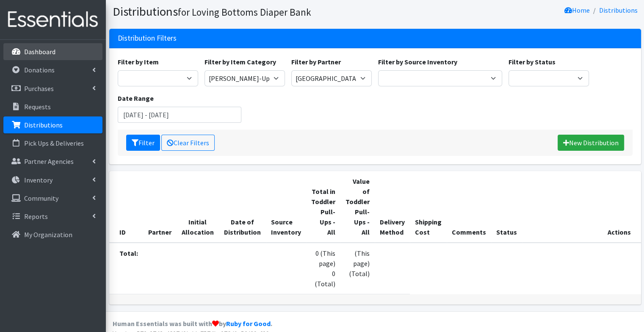 The width and height of the screenshot is (644, 332). I want to click on label: Filter by Status, so click(532, 62).